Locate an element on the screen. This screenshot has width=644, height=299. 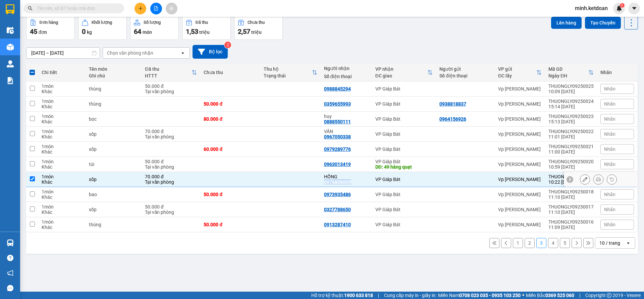
div: Ngày ĐH is located at coordinates (568, 76).